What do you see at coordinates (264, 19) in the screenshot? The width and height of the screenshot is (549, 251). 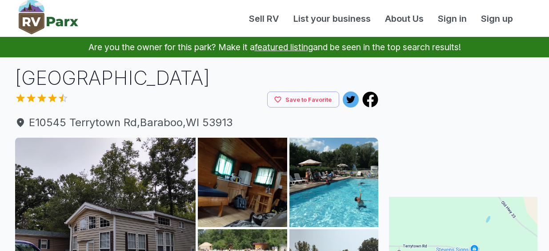 I see `a: Sell RV` at bounding box center [264, 19].